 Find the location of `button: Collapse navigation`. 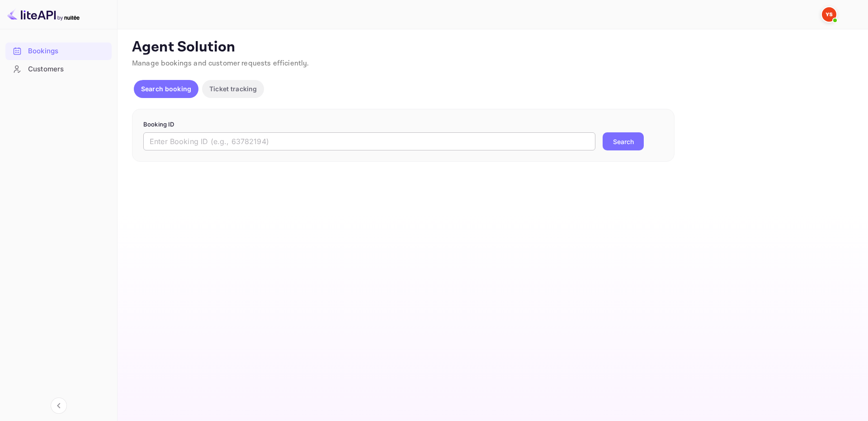

button: Collapse navigation is located at coordinates (59, 406).